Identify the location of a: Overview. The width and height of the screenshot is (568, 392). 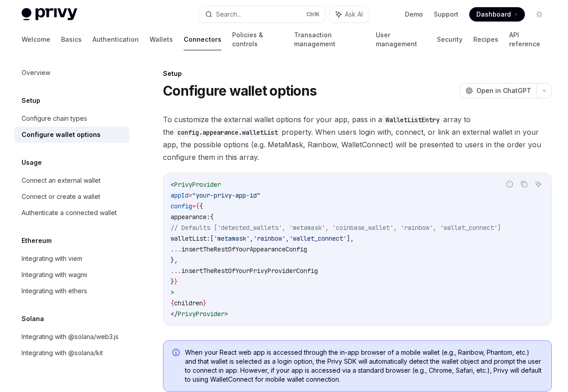
(72, 73).